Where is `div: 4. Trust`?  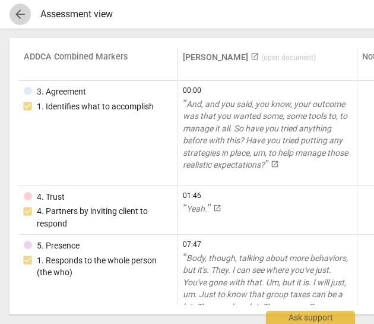 div: 4. Trust is located at coordinates (50, 197).